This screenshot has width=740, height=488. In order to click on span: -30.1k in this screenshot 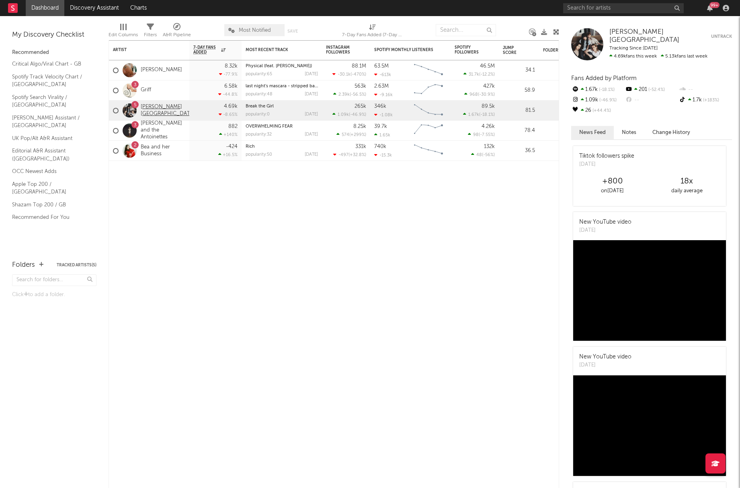, I will do `click(344, 74)`.